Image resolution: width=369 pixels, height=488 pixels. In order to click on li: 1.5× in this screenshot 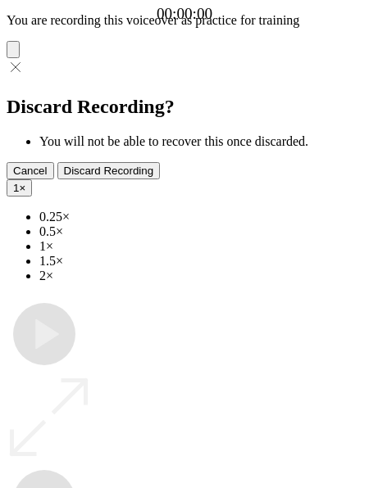, I will do `click(201, 261)`.